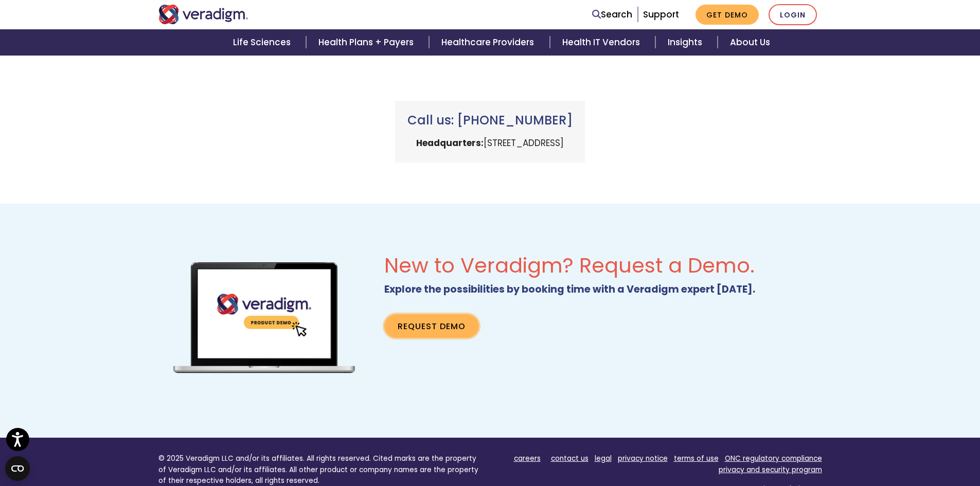  What do you see at coordinates (204, 14) in the screenshot?
I see `img: Veradigm logo` at bounding box center [204, 14].